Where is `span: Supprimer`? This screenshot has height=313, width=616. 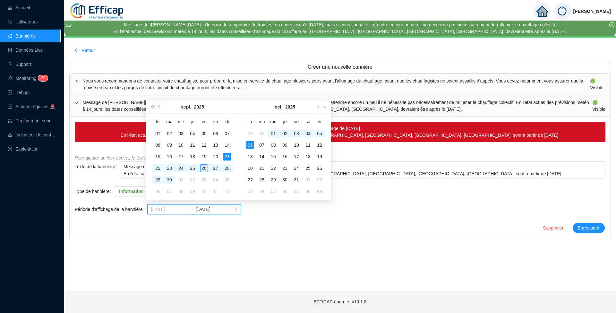
span: Supprimer is located at coordinates (553, 228).